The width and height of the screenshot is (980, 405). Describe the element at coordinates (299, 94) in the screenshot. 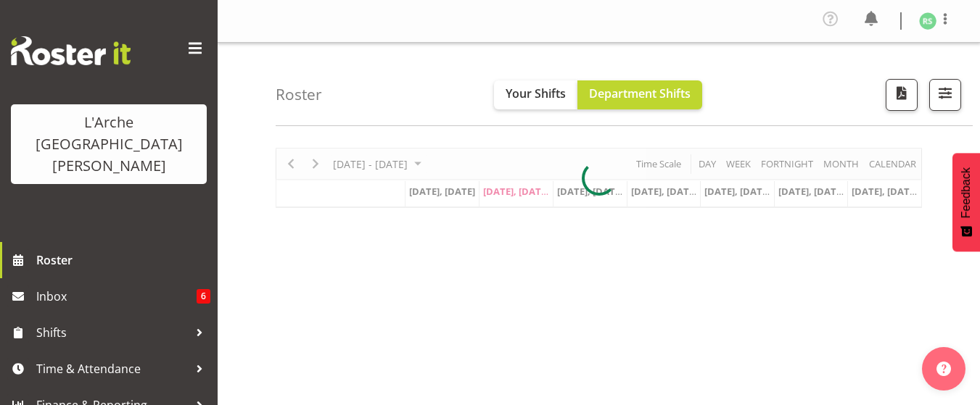

I see `h4: Roster` at that location.